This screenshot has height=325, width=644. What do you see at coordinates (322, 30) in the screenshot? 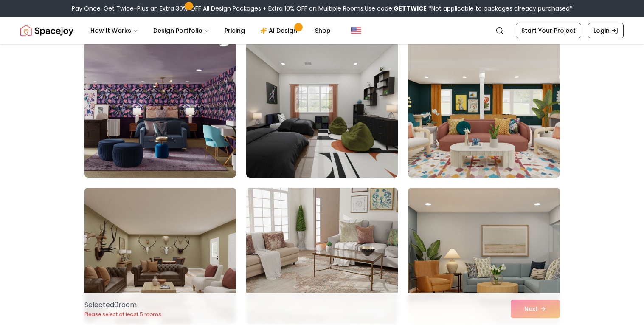
I see `a: Shop` at bounding box center [322, 30].